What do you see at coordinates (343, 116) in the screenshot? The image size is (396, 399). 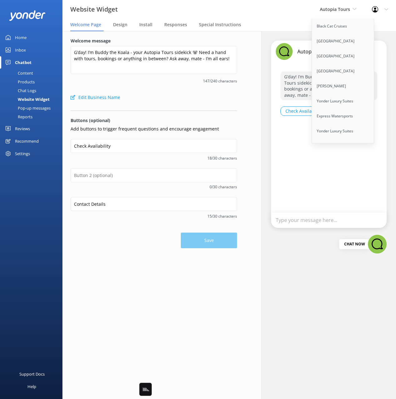 I see `a: Express Watersports` at bounding box center [343, 116].